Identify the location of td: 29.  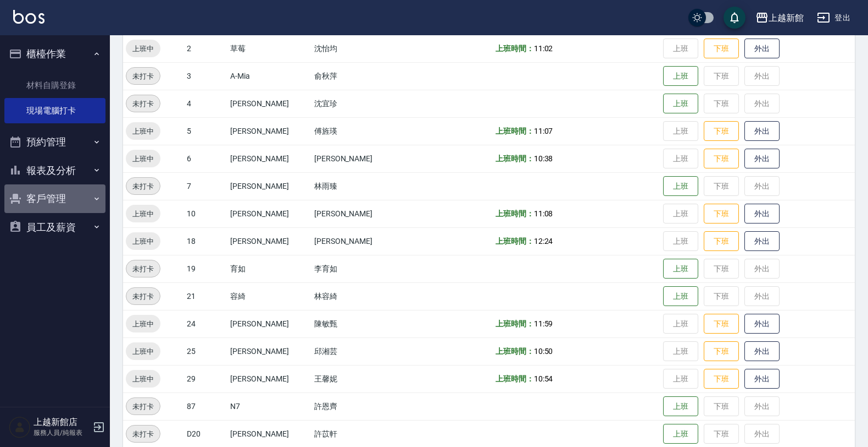
(206, 379).